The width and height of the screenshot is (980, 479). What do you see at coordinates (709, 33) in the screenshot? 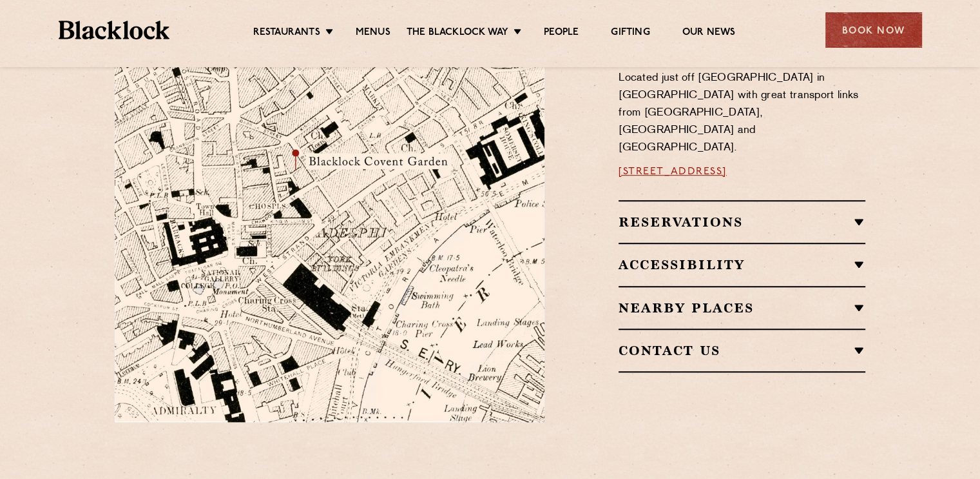
I see `a: Our News` at bounding box center [709, 33].